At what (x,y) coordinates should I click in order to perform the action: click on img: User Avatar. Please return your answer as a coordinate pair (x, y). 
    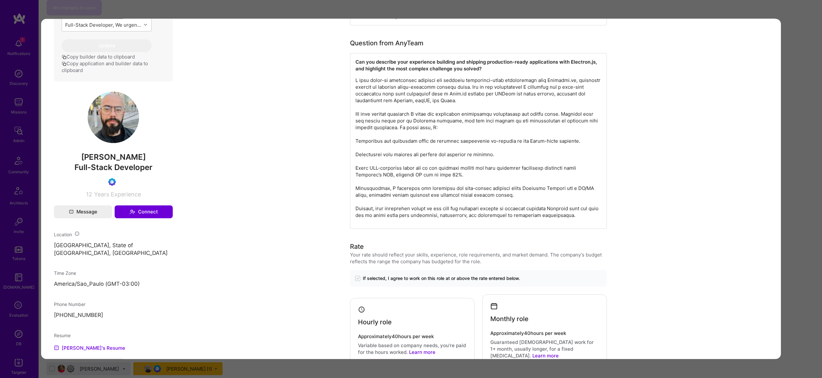
    Looking at the image, I should click on (113, 117).